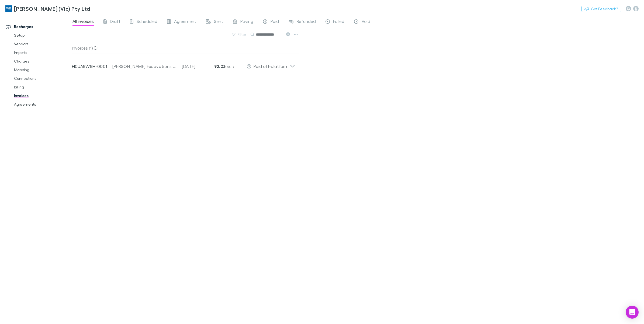 The width and height of the screenshot is (644, 324). I want to click on a: Mapping, so click(42, 70).